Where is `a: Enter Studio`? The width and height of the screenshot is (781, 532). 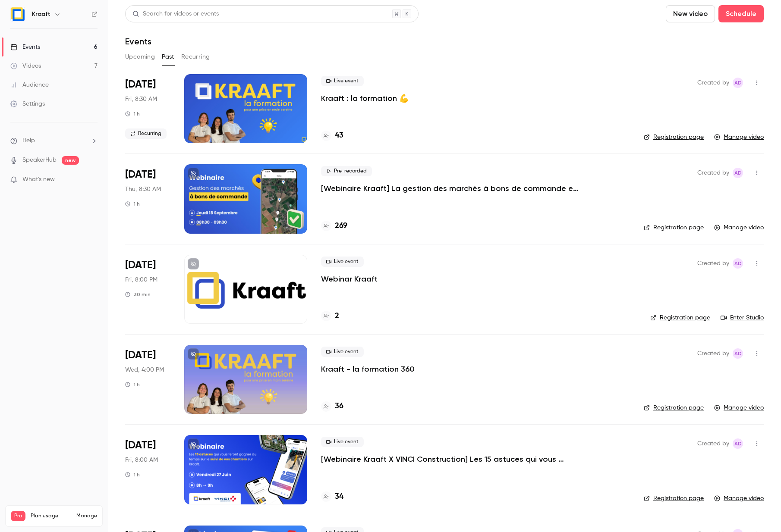 a: Enter Studio is located at coordinates (742, 317).